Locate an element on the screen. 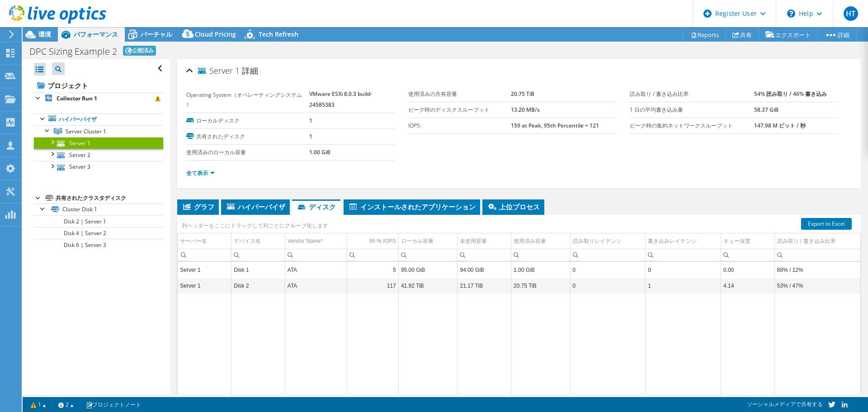 Image resolution: width=868 pixels, height=412 pixels. a: ハイパーバイザ is located at coordinates (99, 119).